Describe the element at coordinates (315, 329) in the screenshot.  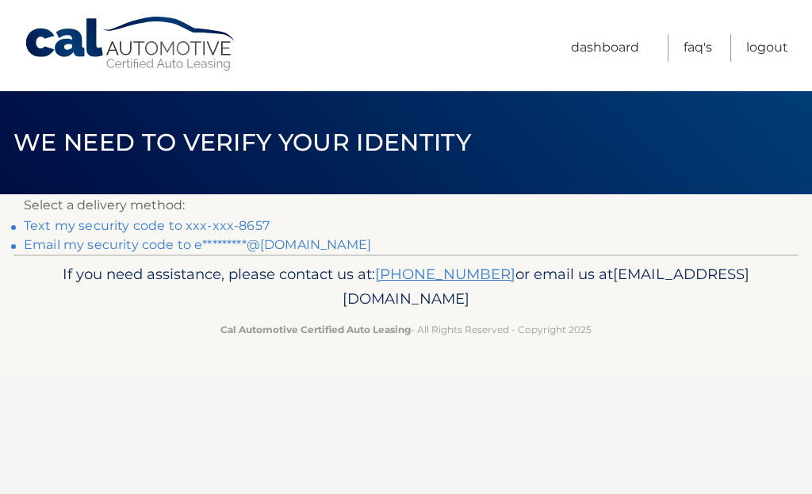
I see `strong: Cal Automotive Certified Auto Leasing` at that location.